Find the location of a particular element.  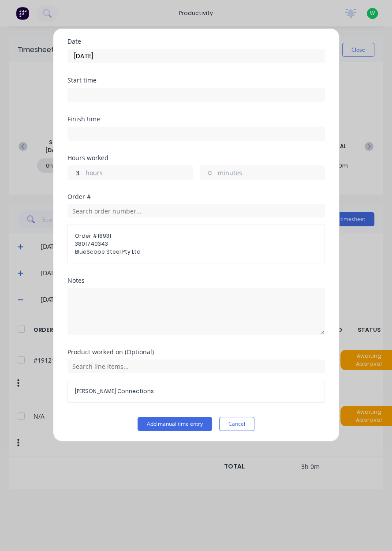

div: Date is located at coordinates (196, 41).